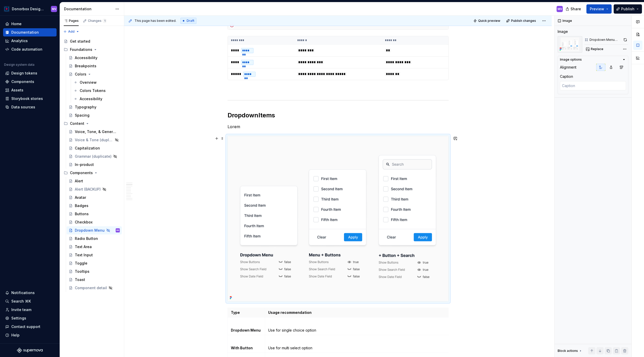  I want to click on div: Design system data, so click(19, 65).